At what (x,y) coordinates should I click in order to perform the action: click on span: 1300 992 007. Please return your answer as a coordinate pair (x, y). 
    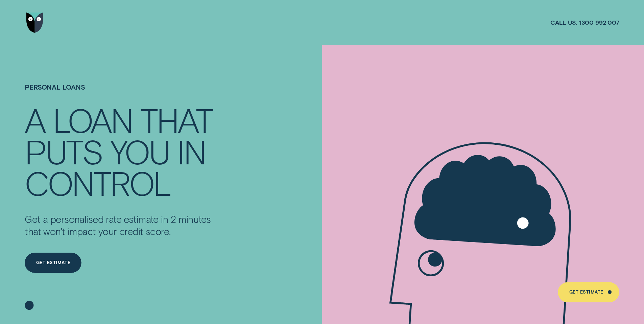
    Looking at the image, I should click on (599, 22).